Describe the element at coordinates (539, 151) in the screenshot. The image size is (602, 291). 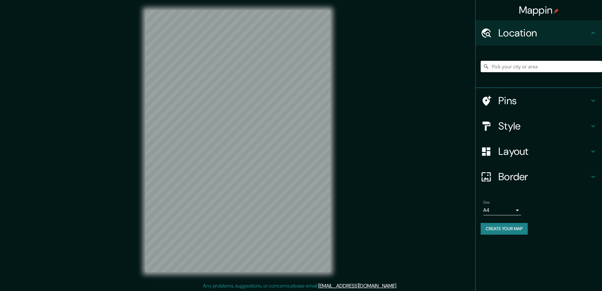
I see `div: Layout` at that location.